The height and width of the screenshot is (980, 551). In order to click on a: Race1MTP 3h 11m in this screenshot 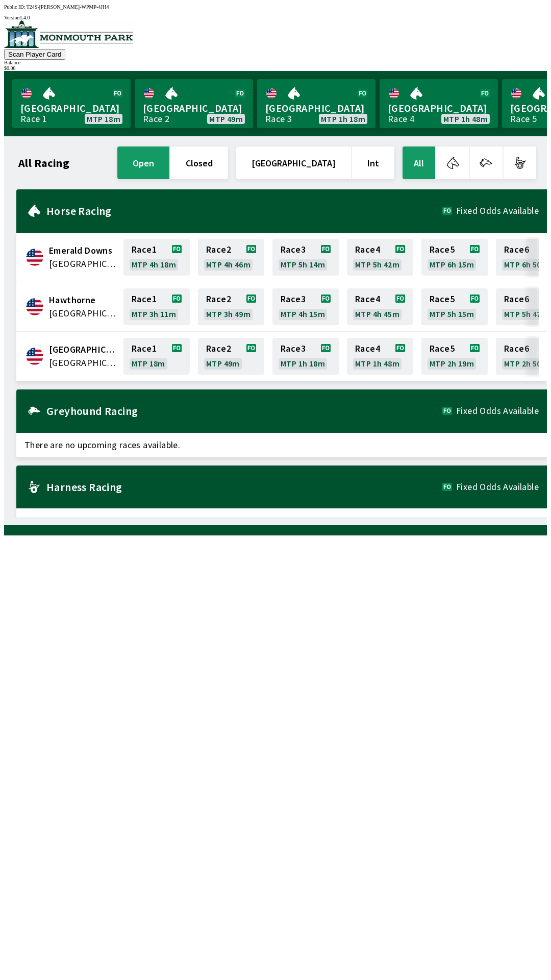, I will do `click(156, 307)`.